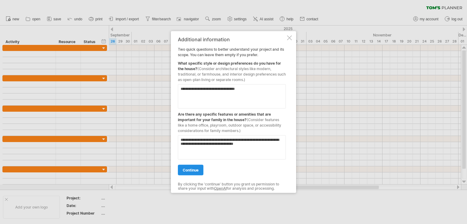  Describe the element at coordinates (229, 125) in the screenshot. I see `span: (Consider features like a home office, playroom, outdoor space, or accessibility considerations f...` at that location.